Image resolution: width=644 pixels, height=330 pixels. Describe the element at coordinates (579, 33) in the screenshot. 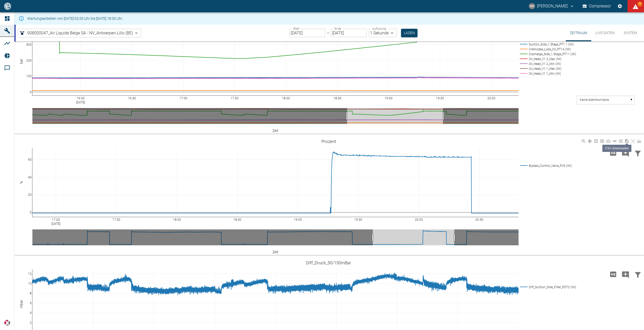

I see `button: Zeitraum` at that location.